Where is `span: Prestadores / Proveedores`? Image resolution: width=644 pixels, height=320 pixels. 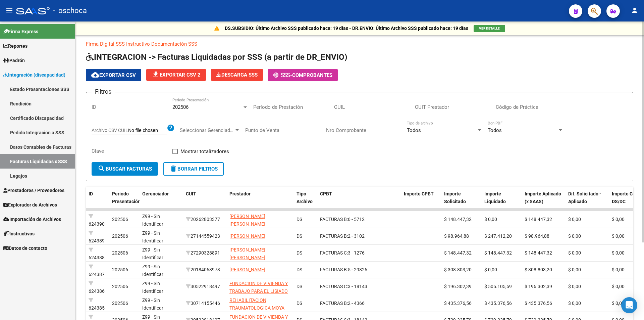 span: Prestadores / Proveedores is located at coordinates (34, 191).